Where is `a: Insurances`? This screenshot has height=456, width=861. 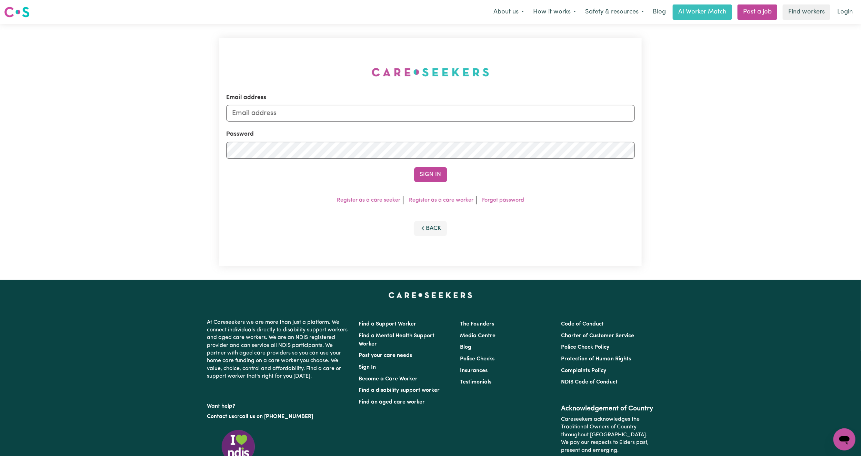 a: Insurances is located at coordinates (474, 371).